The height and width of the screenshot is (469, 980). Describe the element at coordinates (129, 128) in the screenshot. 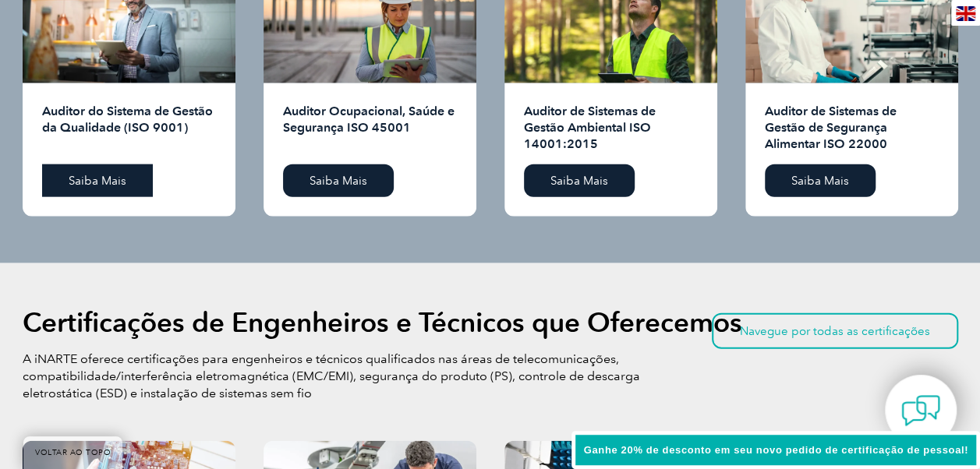

I see `h2: Auditor do Sistema de Gestão da Qualidade (ISO 9001)` at that location.